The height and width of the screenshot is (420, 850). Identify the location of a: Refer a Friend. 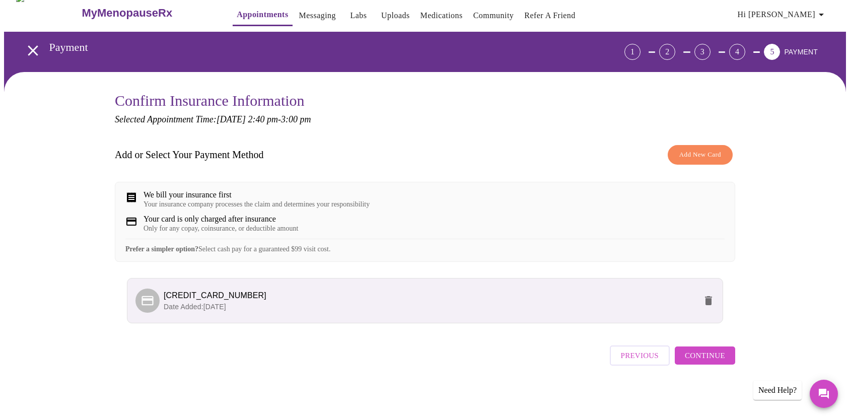
(550, 16).